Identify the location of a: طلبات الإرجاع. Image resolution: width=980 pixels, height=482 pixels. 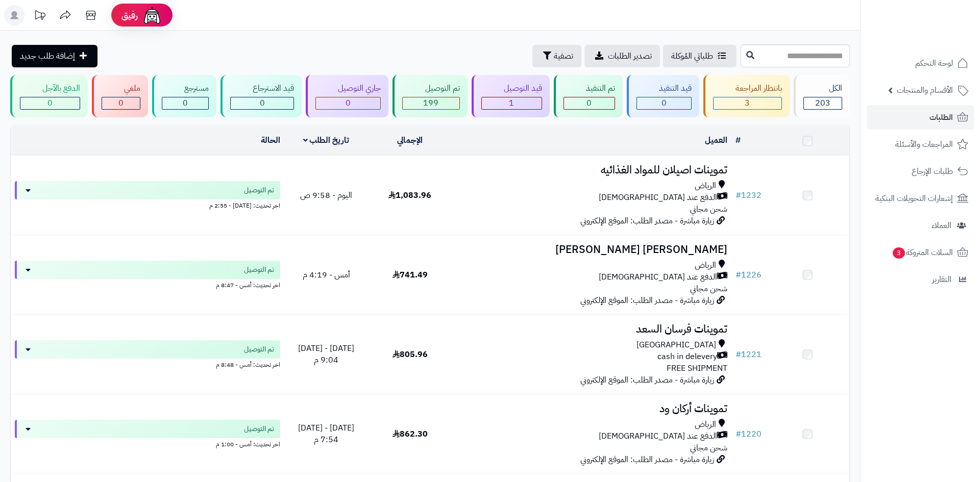
(920, 171).